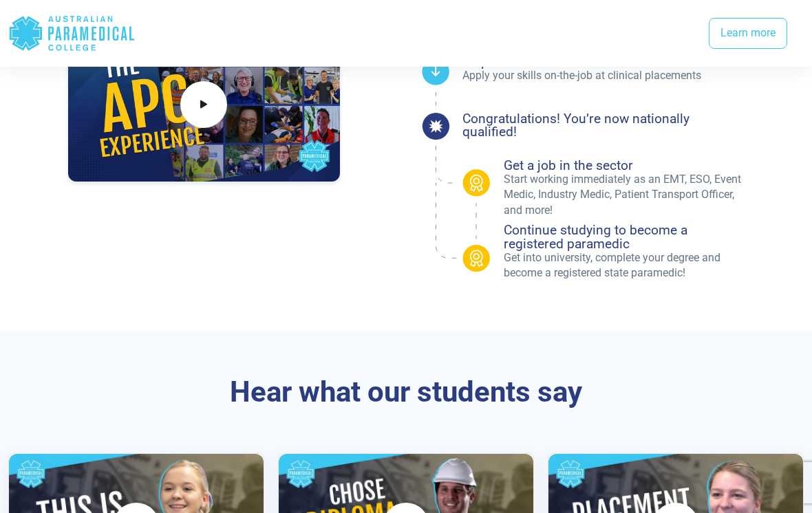 The image size is (812, 513). I want to click on h4: Continue studying to become a registered paramedic, so click(624, 237).